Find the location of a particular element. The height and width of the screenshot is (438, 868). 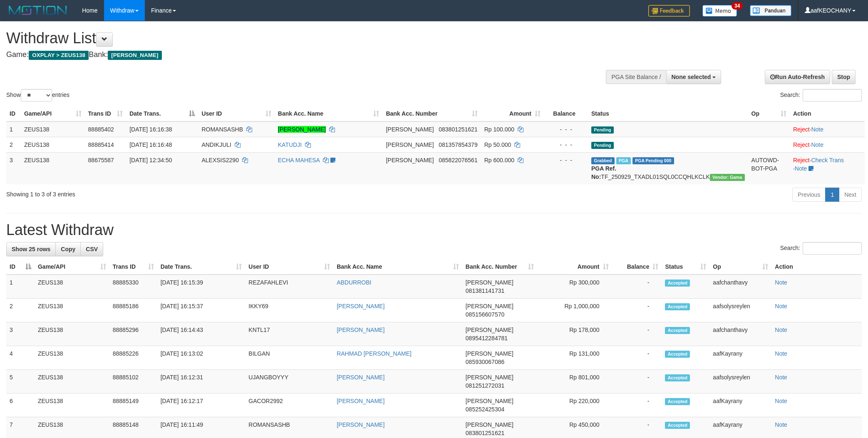

td: UJANGBOYYY is located at coordinates (289, 381).